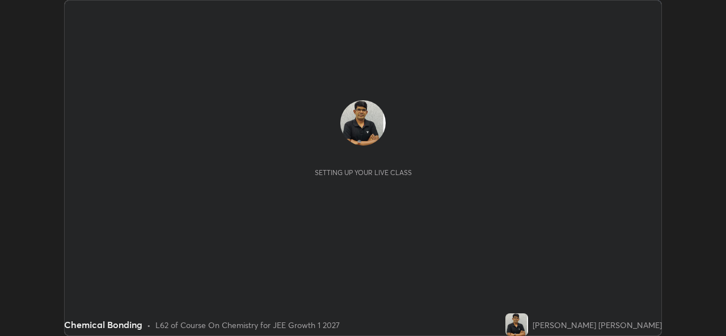 The height and width of the screenshot is (336, 726). Describe the element at coordinates (103, 325) in the screenshot. I see `div: Chemical Bonding` at that location.